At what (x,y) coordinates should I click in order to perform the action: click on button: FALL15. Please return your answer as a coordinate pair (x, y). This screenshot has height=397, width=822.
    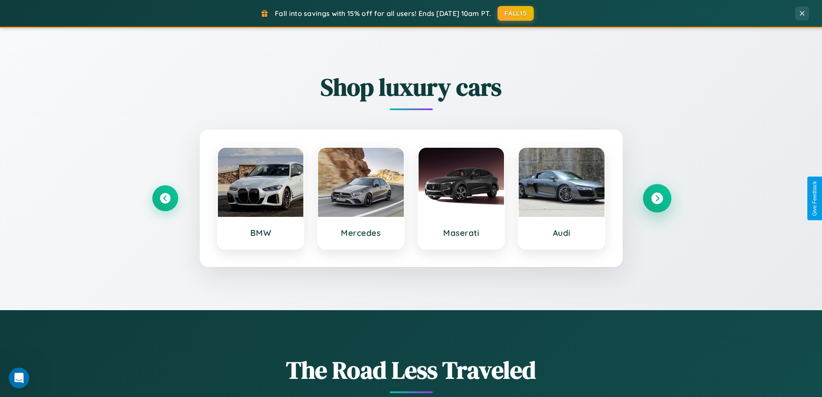
    Looking at the image, I should click on (516, 13).